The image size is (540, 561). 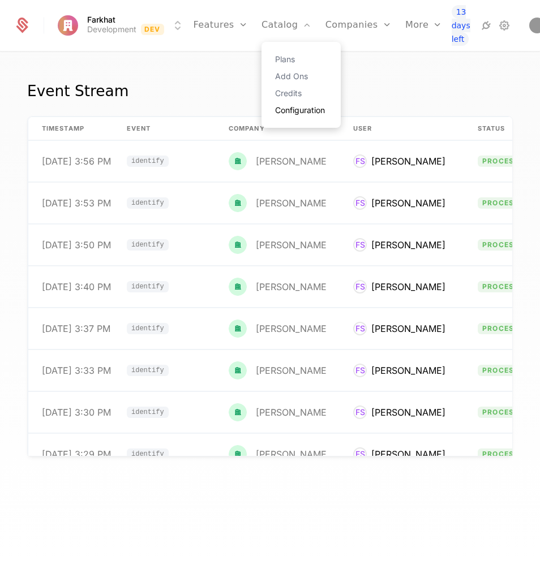 What do you see at coordinates (277, 129) in the screenshot?
I see `th: Company` at bounding box center [277, 129].